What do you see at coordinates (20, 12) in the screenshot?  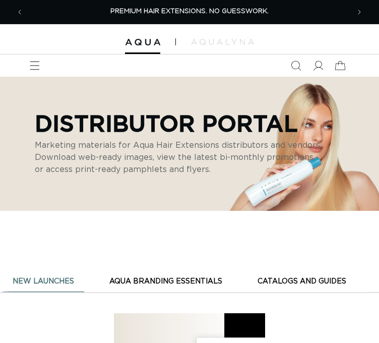 I see `button: Previous announcement` at bounding box center [20, 12].